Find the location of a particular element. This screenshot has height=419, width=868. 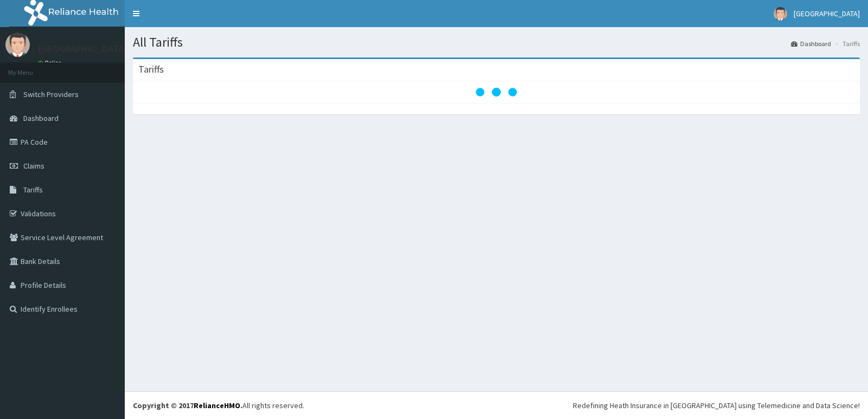

strong: Copyright © 2017 . is located at coordinates (188, 406).